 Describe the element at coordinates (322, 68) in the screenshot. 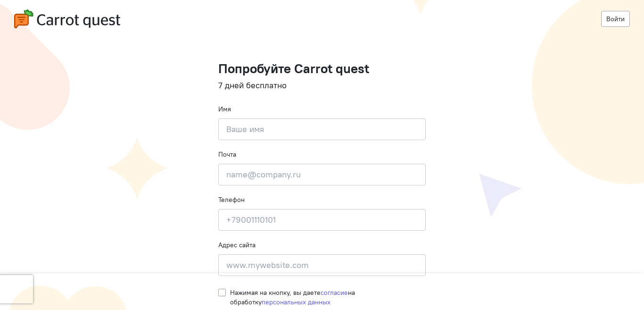

I see `h1: Попробуйте Carrot quest` at that location.